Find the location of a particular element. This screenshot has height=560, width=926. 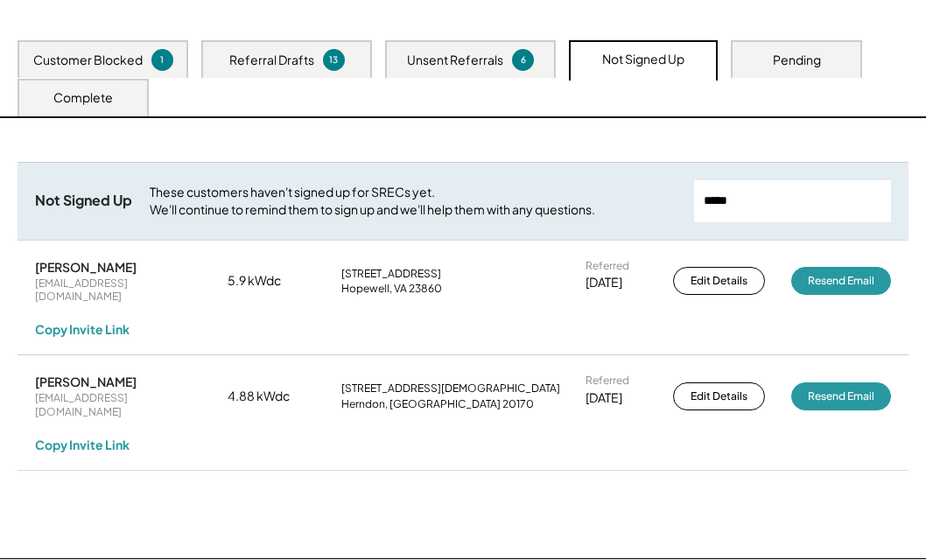

div: These customers haven't signed up for SRECs yet. We'll continue to remind them to sign up and we'... is located at coordinates (413, 200).